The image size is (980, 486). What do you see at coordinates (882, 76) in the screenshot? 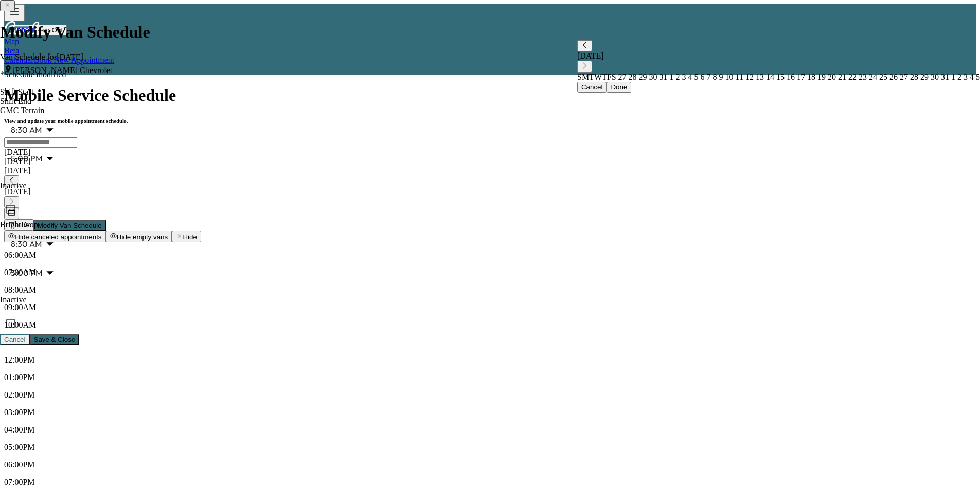
I see `span: 25` at bounding box center [882, 76].